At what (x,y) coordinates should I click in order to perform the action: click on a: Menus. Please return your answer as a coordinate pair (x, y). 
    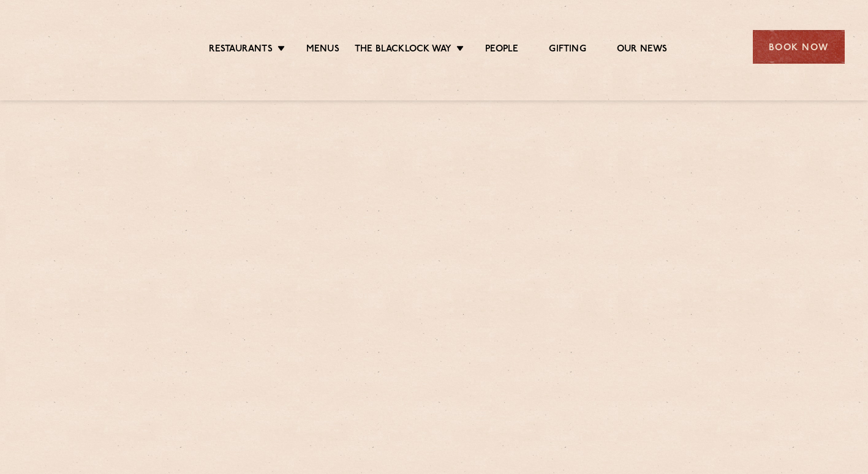
    Looking at the image, I should click on (323, 50).